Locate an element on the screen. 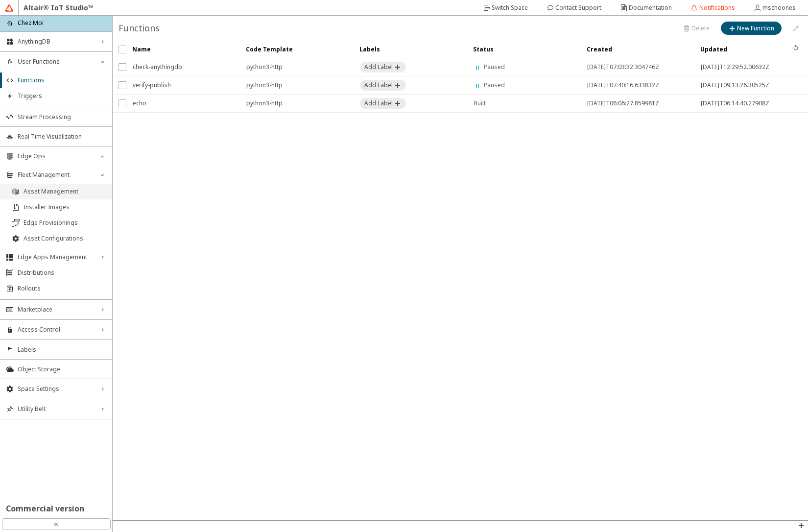  unity-typography: Built is located at coordinates (479, 103).